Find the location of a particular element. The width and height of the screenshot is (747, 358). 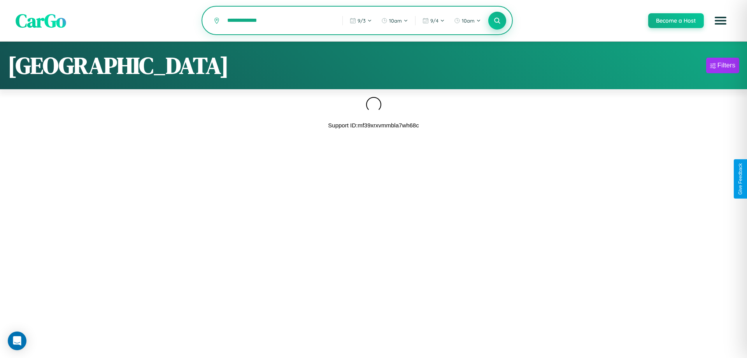

button: 9/4 is located at coordinates (434, 21).